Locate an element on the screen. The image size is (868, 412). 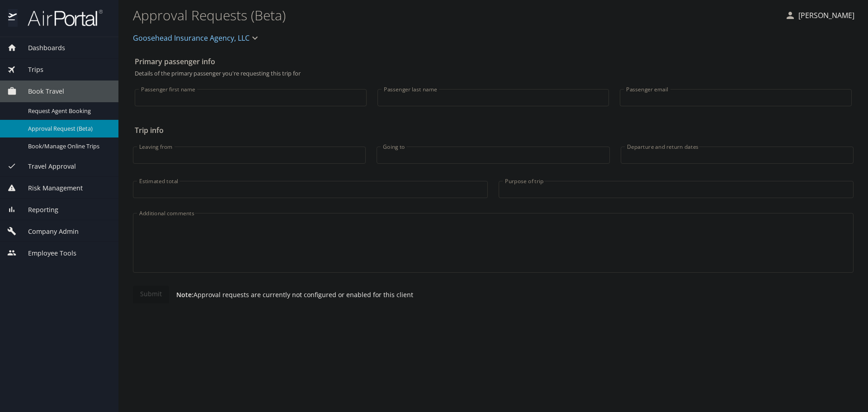
strong: Note: is located at coordinates (185, 295).